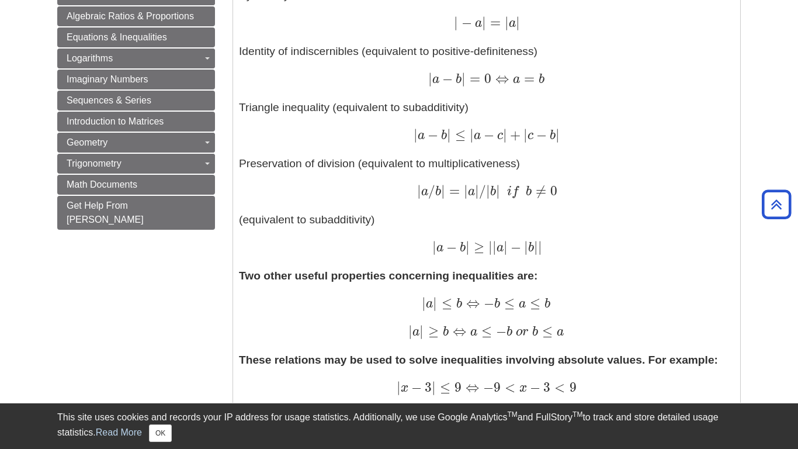 This screenshot has width=798, height=449. Describe the element at coordinates (136, 16) in the screenshot. I see `a: Algebraic Ratios & Proportions` at that location.